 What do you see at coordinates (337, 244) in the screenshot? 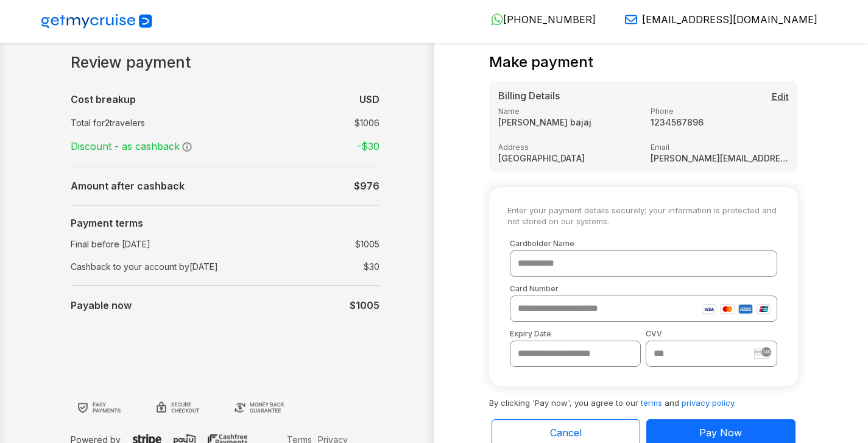
I see `td: $ 1005` at bounding box center [337, 244].